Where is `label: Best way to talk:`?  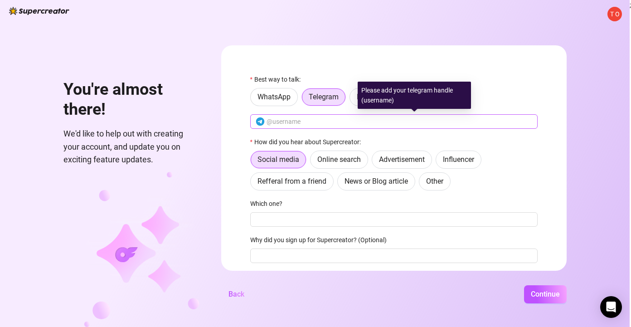 label: Best way to talk: is located at coordinates (278, 79).